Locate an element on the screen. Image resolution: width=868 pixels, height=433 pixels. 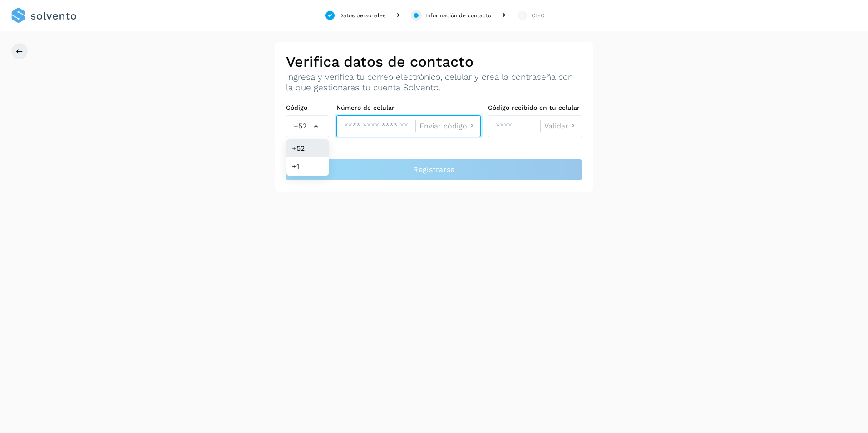
p: Ingresa y verifica tu correo electrónico, celular y crea la contraseña con la que gestionarás tu ... is located at coordinates (434, 83).